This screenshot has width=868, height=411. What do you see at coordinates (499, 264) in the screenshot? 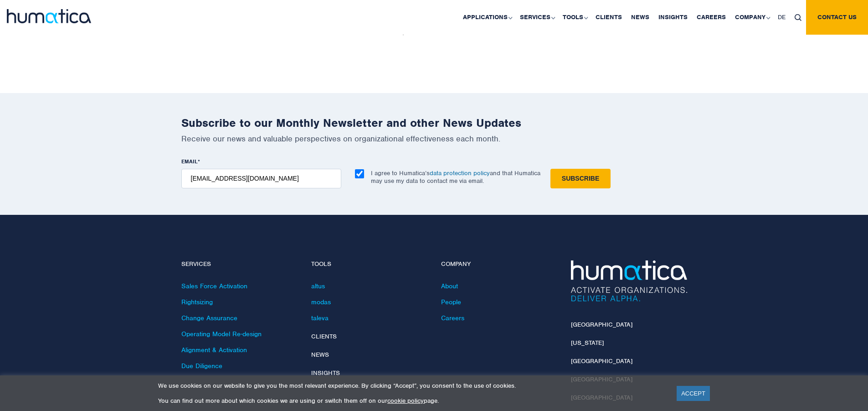
I see `h4: Company` at bounding box center [499, 264].